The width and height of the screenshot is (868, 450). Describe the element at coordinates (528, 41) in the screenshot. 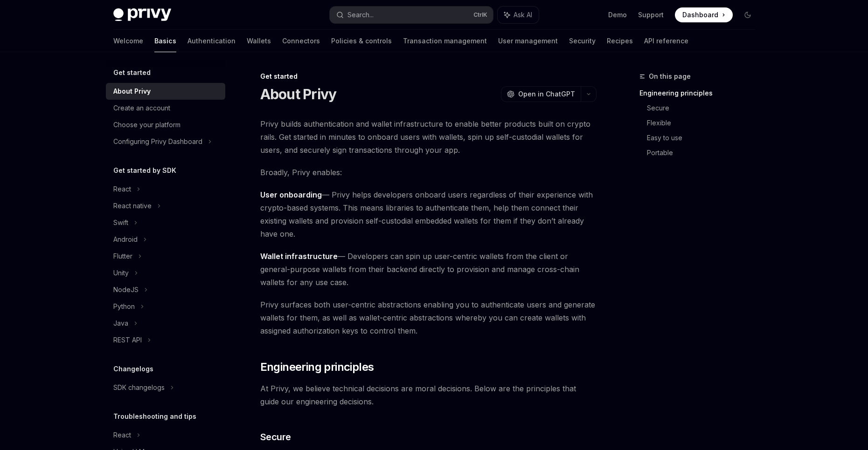

I see `a: User management` at that location.